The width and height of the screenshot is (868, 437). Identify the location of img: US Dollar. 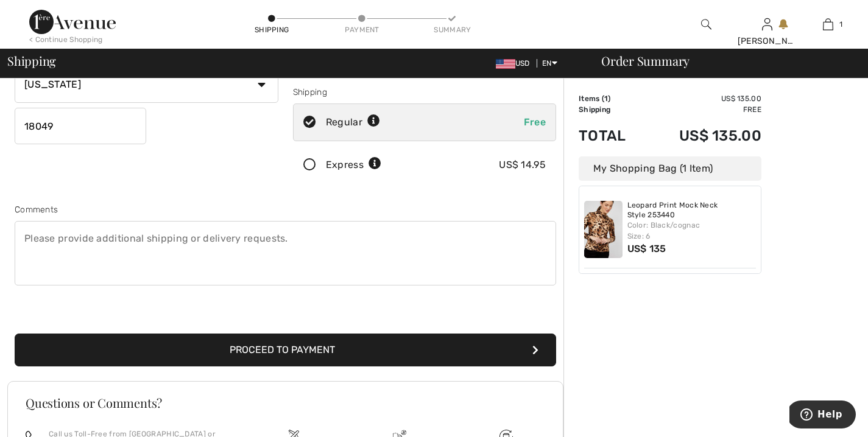
(505, 64).